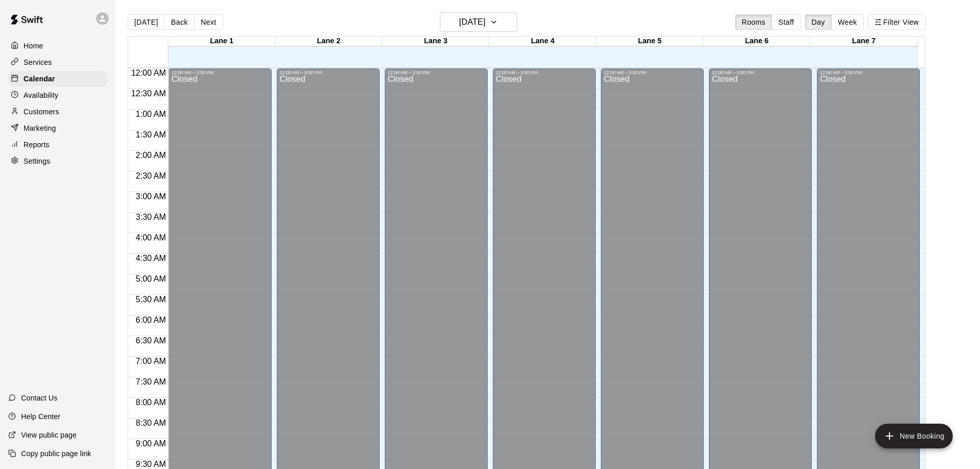  Describe the element at coordinates (864, 41) in the screenshot. I see `div: Lane 7` at that location.